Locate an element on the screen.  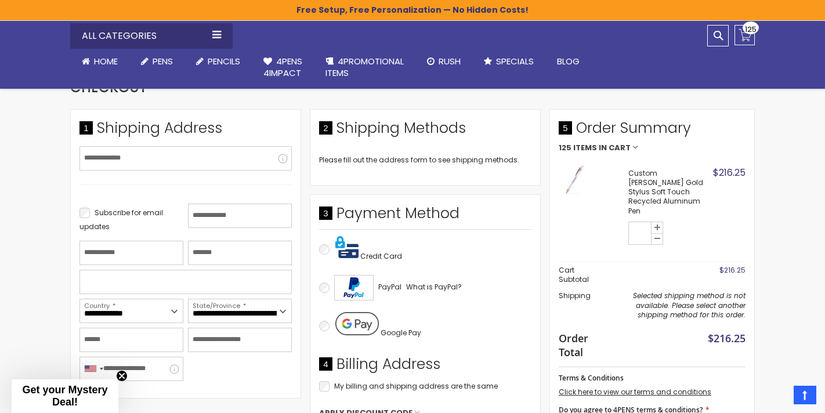
span: Shipping is located at coordinates (574, 295).